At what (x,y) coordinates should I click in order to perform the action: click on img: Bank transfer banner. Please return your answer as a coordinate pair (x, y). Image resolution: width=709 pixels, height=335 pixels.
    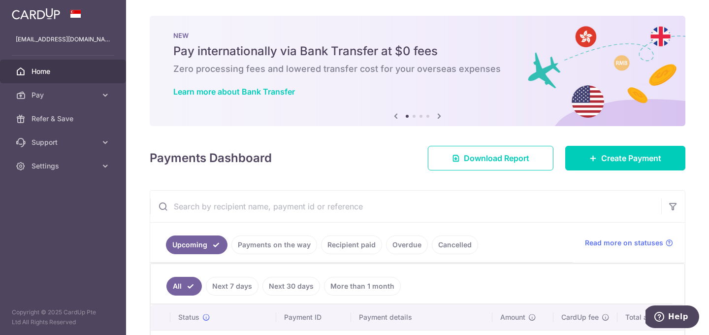
    Looking at the image, I should click on (417, 71).